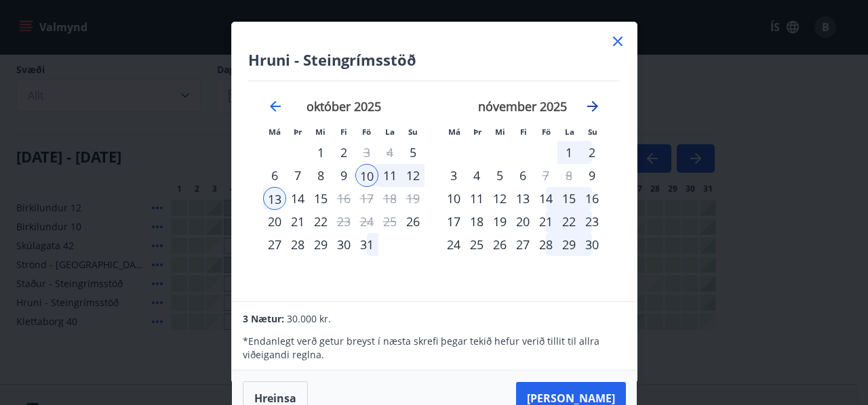 The image size is (868, 405). Describe the element at coordinates (499, 176) in the screenshot. I see `td: Choose miðvikudagur, 5. nóvember 2025 as your check-in date. It’s available.` at that location.